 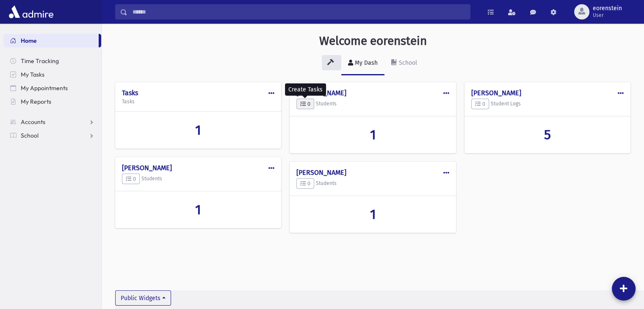 I want to click on input: Search, so click(x=299, y=12).